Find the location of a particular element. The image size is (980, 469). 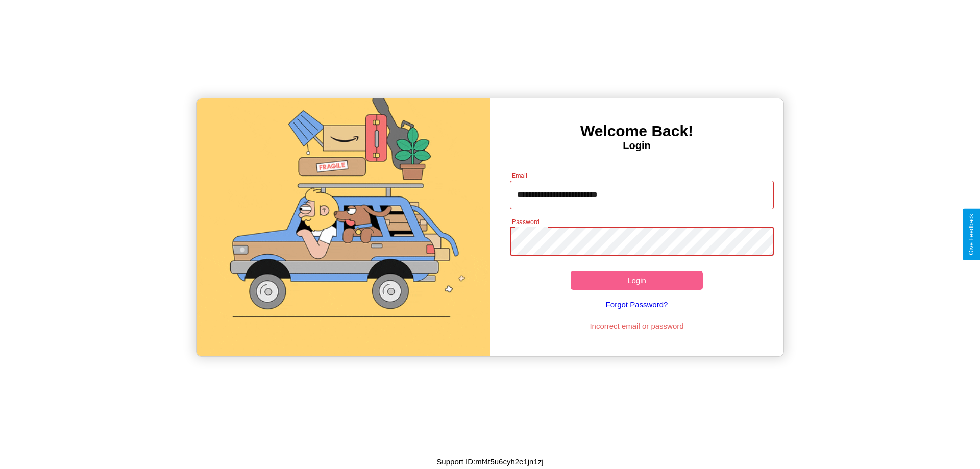

a: Forgot Password? is located at coordinates (637, 304).